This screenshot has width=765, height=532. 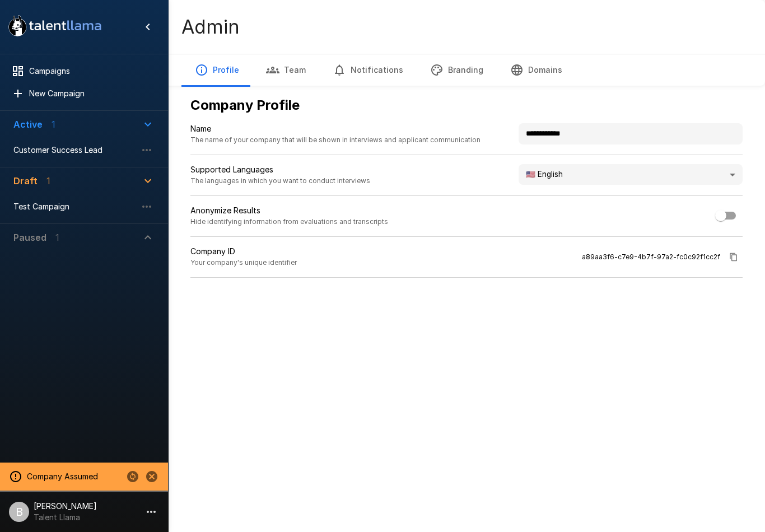 What do you see at coordinates (336, 129) in the screenshot?
I see `p: Name` at bounding box center [336, 129].